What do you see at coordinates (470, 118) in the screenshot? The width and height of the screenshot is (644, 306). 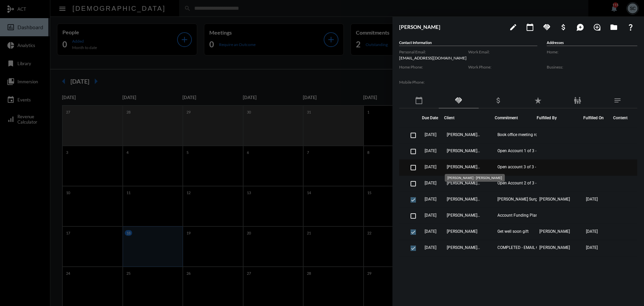 I see `th: Client` at bounding box center [470, 118].